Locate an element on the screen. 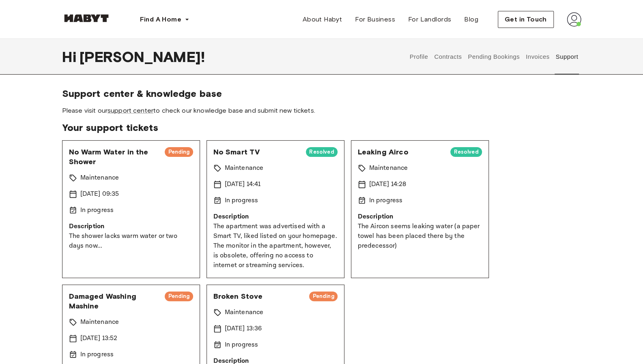 Image resolution: width=643 pixels, height=364 pixels. span: No Smart TV is located at coordinates (256, 152).